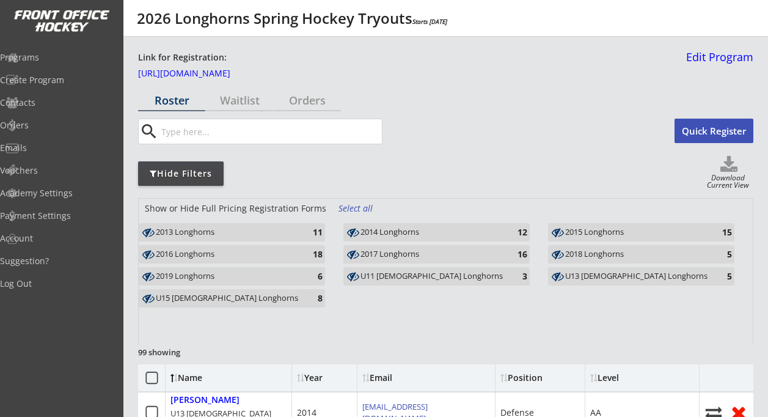 The width and height of the screenshot is (768, 417). What do you see at coordinates (310, 232) in the screenshot?
I see `div: 11` at bounding box center [310, 232].